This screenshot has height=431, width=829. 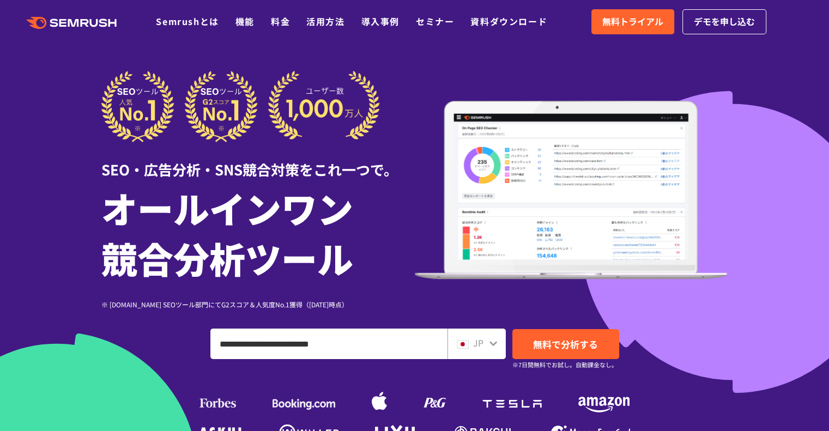 What do you see at coordinates (435, 21) in the screenshot?
I see `a: セミナー` at bounding box center [435, 21].